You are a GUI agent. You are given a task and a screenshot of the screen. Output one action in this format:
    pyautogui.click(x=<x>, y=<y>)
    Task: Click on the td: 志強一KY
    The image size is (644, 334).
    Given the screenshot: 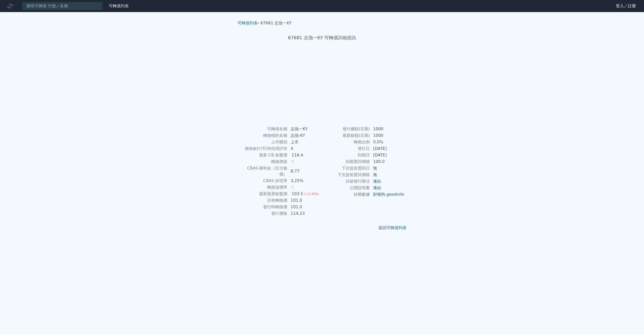 What is the action you would take?
    pyautogui.click(x=305, y=129)
    